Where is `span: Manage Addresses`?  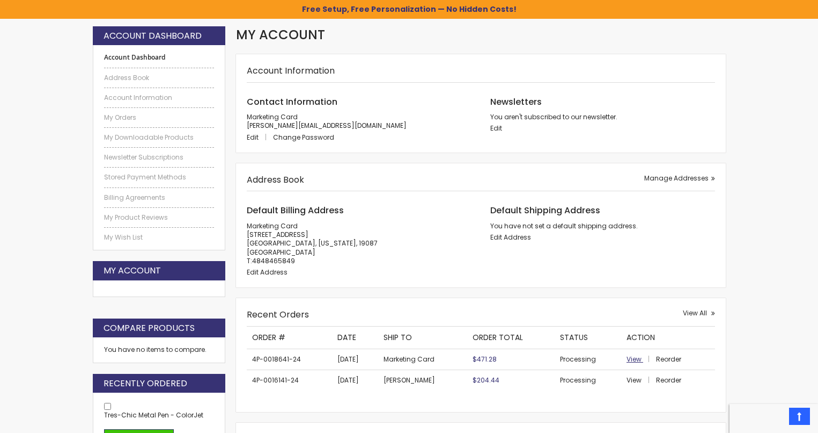
span: Manage Addresses is located at coordinates (677, 178).